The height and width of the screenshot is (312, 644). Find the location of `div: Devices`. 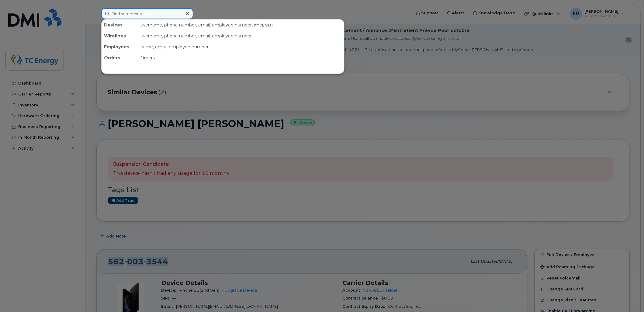

div: Devices is located at coordinates (120, 25).